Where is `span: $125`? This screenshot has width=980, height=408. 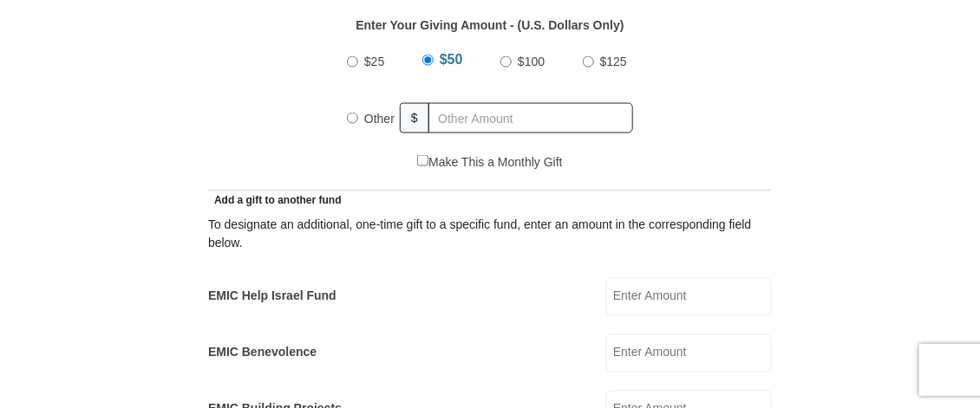
span: $125 is located at coordinates (613, 61).